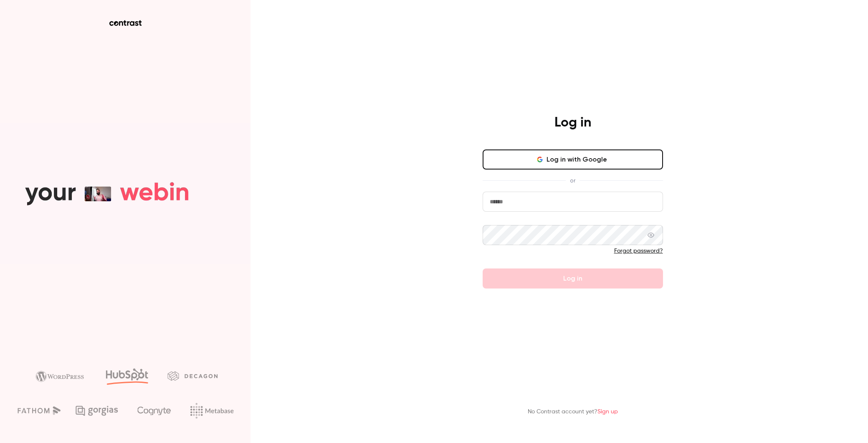 The width and height of the screenshot is (868, 443). I want to click on span: or, so click(572, 181).